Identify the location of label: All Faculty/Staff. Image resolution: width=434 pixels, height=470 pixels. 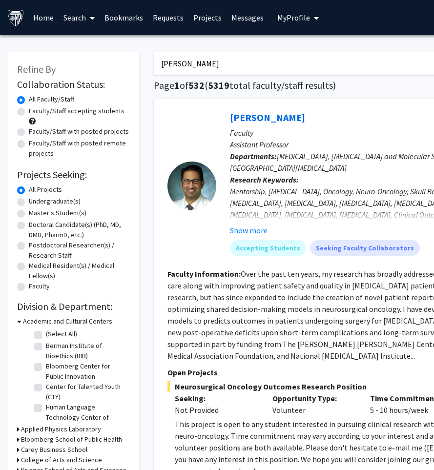
(51, 99).